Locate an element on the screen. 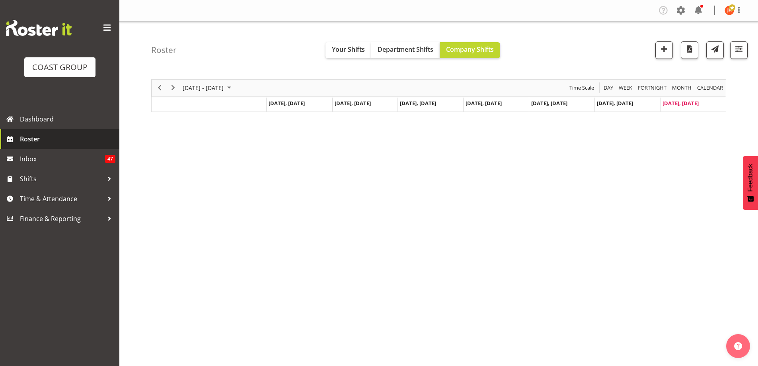  button: Feedback - Show survey is located at coordinates (751, 183).